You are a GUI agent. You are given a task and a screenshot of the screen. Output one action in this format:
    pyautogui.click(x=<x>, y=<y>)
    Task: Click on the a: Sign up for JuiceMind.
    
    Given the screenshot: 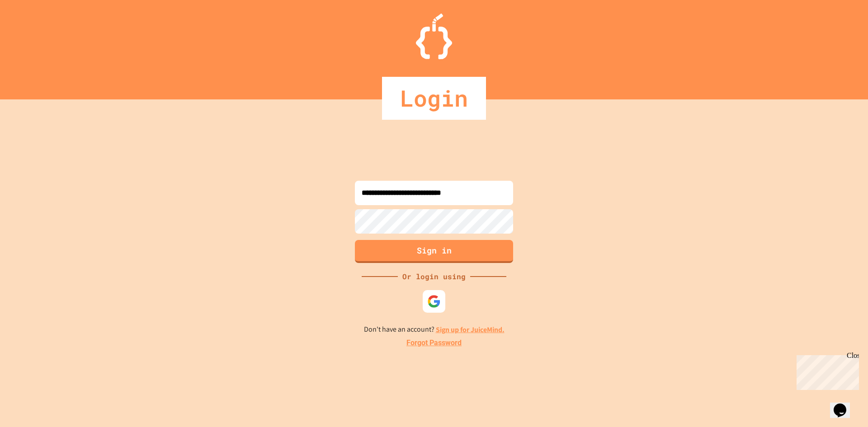 What is the action you would take?
    pyautogui.click(x=470, y=329)
    